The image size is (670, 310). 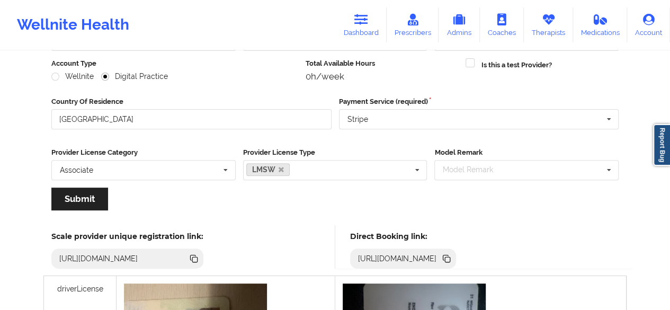 I want to click on div: Stripe, so click(x=358, y=119).